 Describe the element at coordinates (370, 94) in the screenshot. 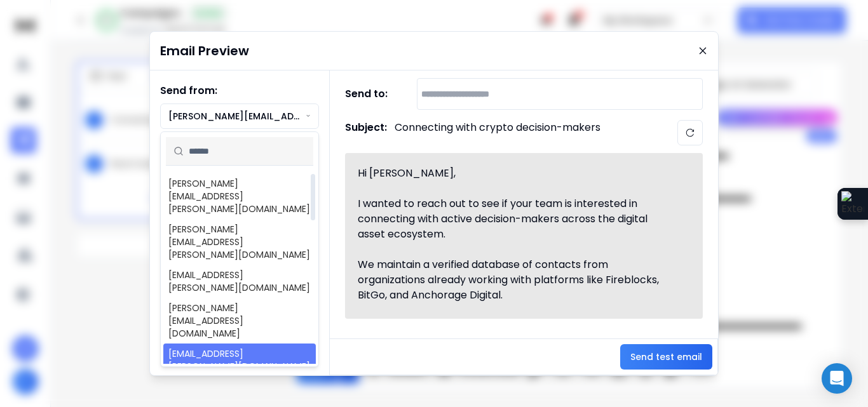

I see `h1: Send to:` at that location.